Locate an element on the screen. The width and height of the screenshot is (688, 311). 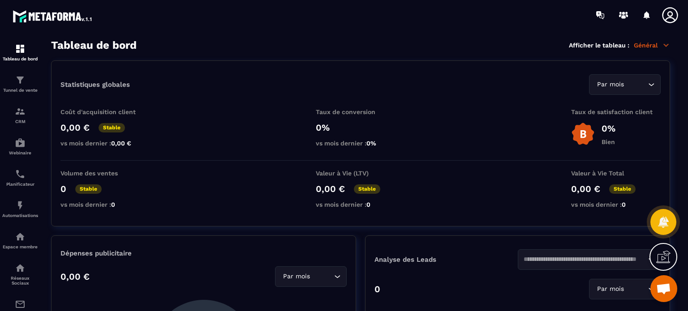
p: Valeur à Vie Total is located at coordinates (616, 173).